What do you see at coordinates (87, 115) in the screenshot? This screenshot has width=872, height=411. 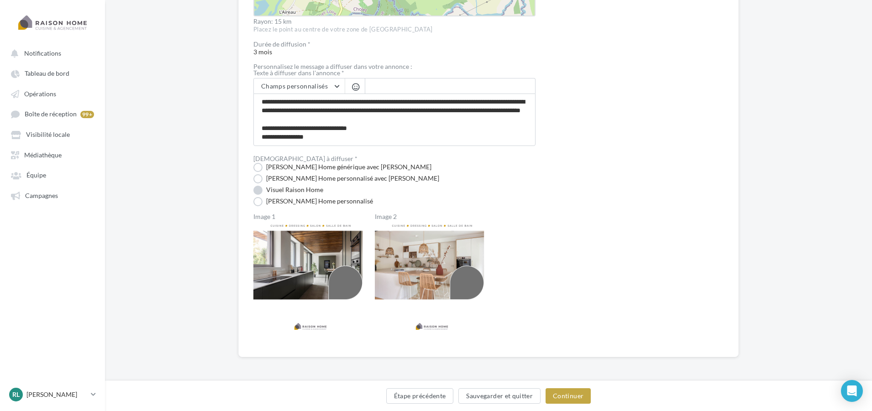 I see `div: 99+` at bounding box center [87, 115].